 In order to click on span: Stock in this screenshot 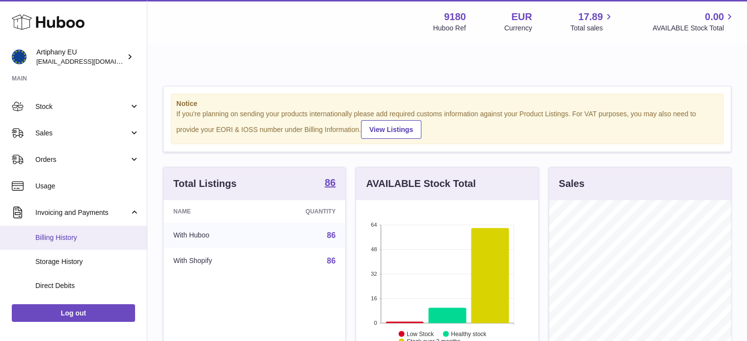, I will do `click(82, 107)`.